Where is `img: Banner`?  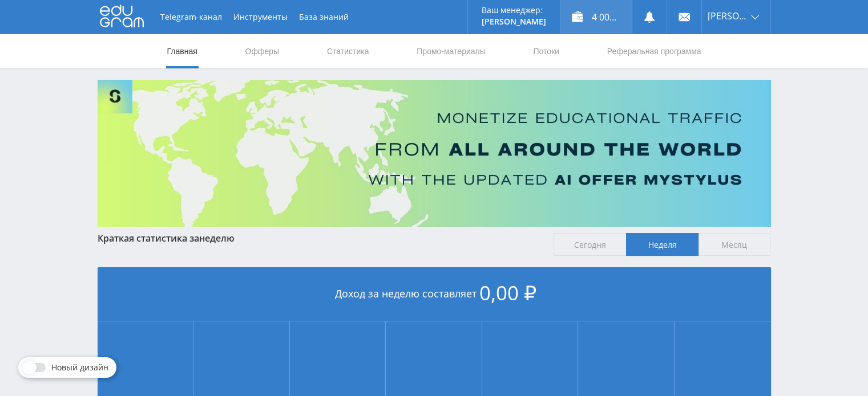 img: Banner is located at coordinates (434, 153).